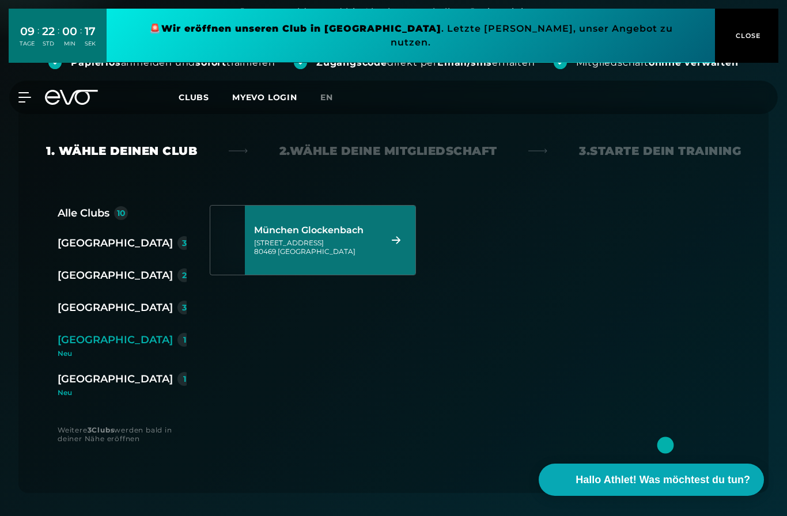  Describe the element at coordinates (122, 435) in the screenshot. I see `div: Weitere werden bald in deiner Nähe eröffnen` at that location.